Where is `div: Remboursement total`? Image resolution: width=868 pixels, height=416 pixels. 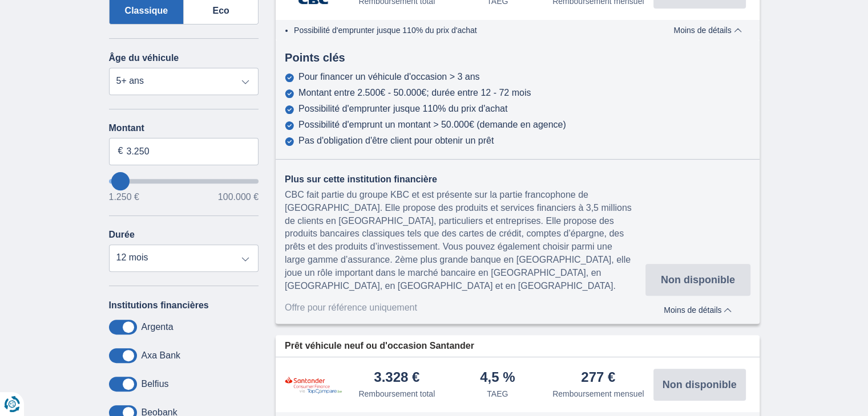 div: Remboursement total is located at coordinates (397, 394).